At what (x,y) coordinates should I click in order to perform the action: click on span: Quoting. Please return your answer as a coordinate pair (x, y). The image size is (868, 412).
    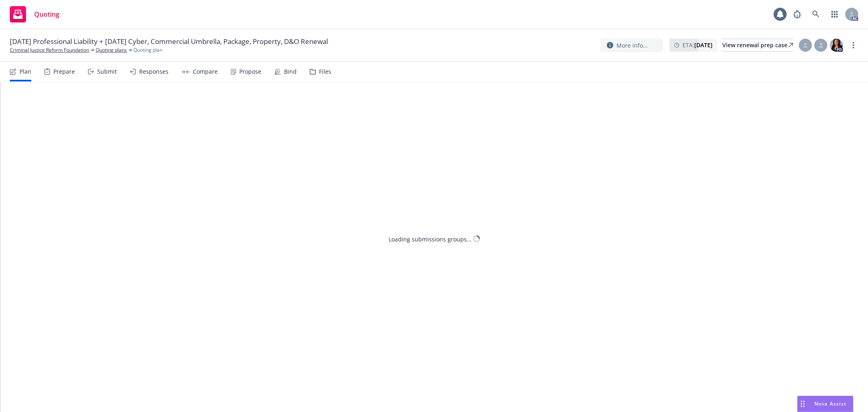
    Looking at the image, I should click on (47, 14).